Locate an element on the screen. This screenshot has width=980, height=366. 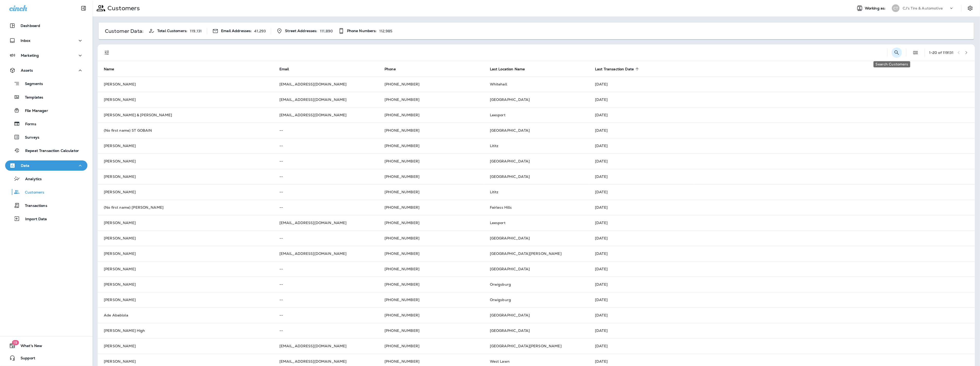
p: Segments is located at coordinates (31, 84).